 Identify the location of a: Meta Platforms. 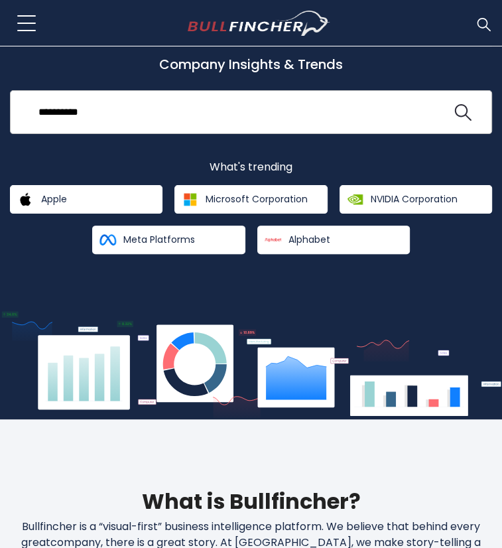
(168, 239).